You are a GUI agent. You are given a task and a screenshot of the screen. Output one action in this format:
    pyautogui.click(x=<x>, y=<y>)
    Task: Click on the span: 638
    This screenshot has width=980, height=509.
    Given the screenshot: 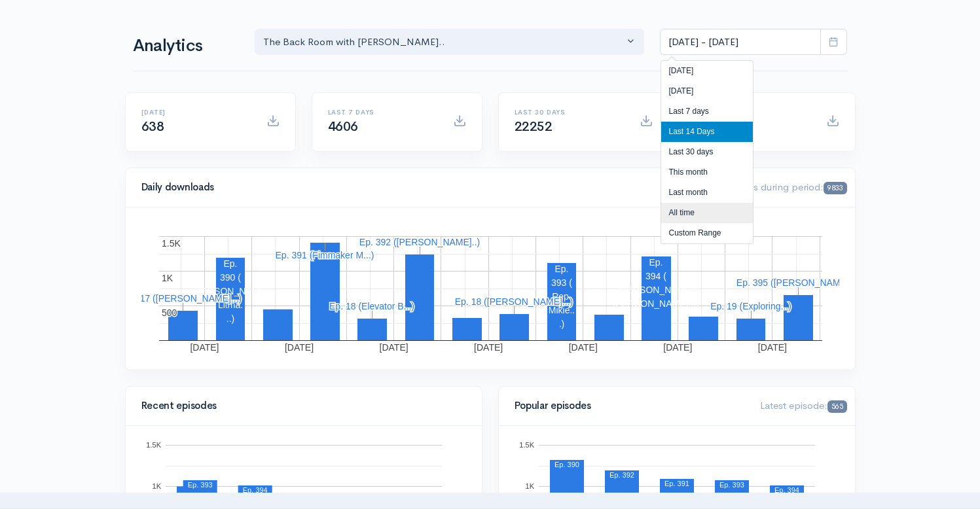 What is the action you would take?
    pyautogui.click(x=152, y=127)
    